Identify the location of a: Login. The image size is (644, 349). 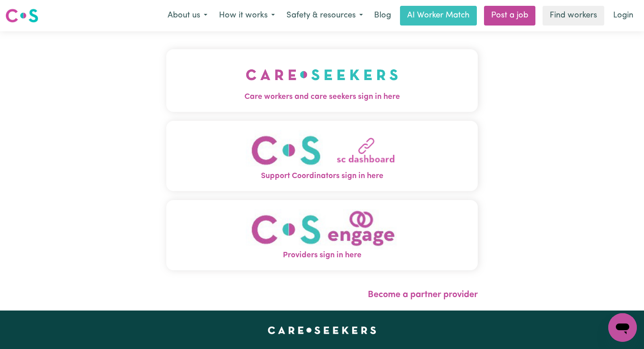
(623, 16).